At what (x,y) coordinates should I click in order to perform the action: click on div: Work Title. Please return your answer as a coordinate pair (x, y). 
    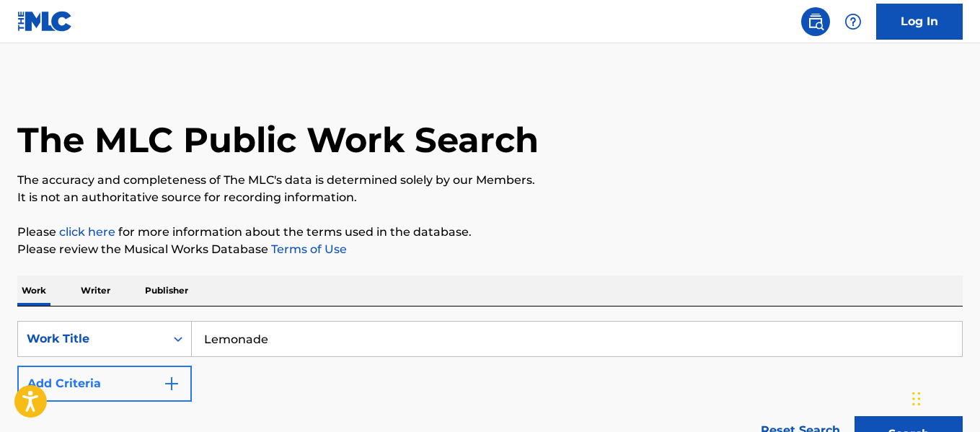
    Looking at the image, I should click on (91, 339).